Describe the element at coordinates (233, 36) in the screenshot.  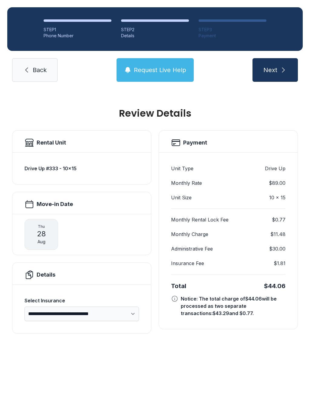
I see `div: Payment` at that location.